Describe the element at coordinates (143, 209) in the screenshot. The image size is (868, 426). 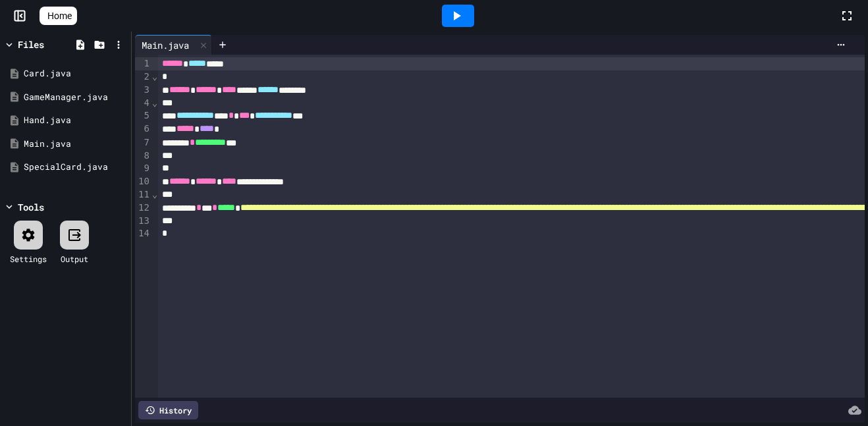
I see `div: 12` at that location.